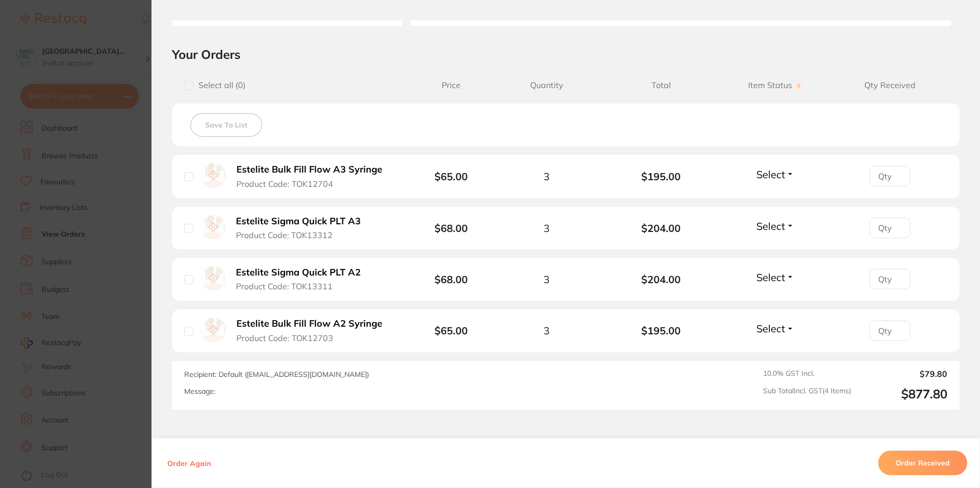 This screenshot has width=980, height=488. I want to click on span: Price, so click(451, 85).